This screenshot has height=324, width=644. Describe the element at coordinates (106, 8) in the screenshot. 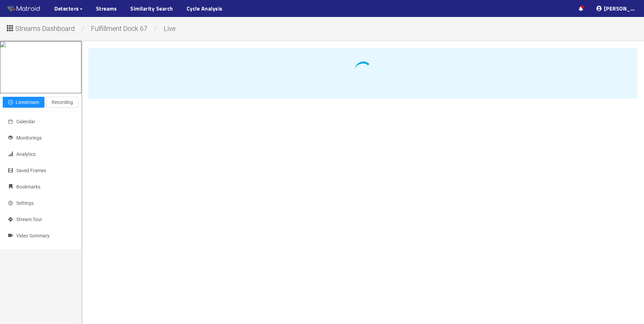

I see `a: Streams` at that location.